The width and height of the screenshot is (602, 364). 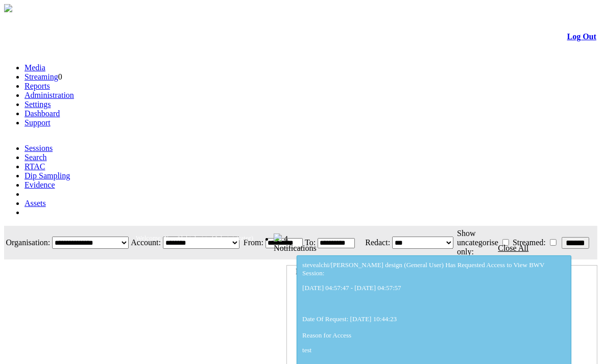 What do you see at coordinates (278, 237) in the screenshot?
I see `img: bell25.png` at bounding box center [278, 237].